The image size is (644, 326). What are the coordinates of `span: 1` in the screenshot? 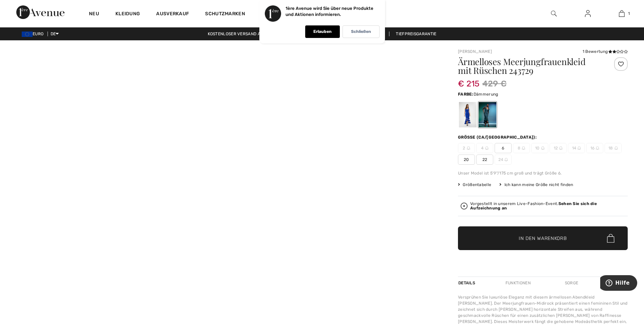 It's located at (628, 13).